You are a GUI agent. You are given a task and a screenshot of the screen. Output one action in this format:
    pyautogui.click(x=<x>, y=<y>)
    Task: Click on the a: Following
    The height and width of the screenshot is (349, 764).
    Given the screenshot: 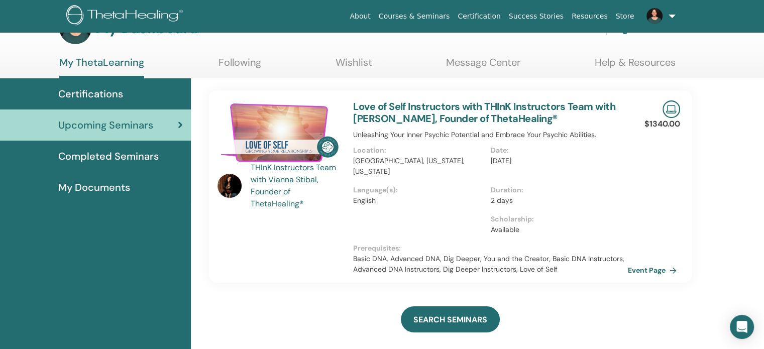 What is the action you would take?
    pyautogui.click(x=239, y=66)
    